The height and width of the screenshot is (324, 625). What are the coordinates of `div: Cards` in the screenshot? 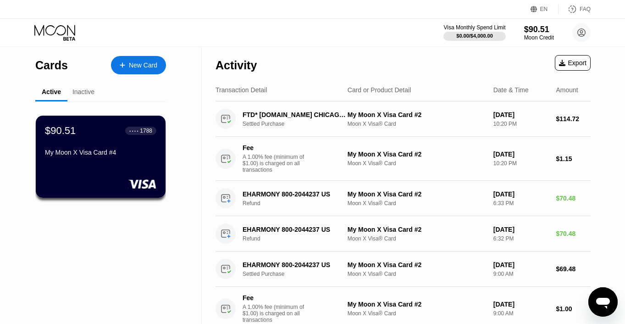 It's located at (51, 65).